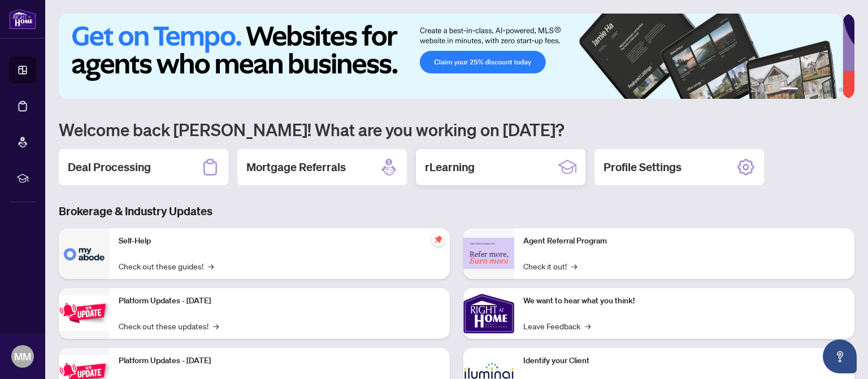 This screenshot has height=379, width=868. I want to click on span: pushpin, so click(438, 239).